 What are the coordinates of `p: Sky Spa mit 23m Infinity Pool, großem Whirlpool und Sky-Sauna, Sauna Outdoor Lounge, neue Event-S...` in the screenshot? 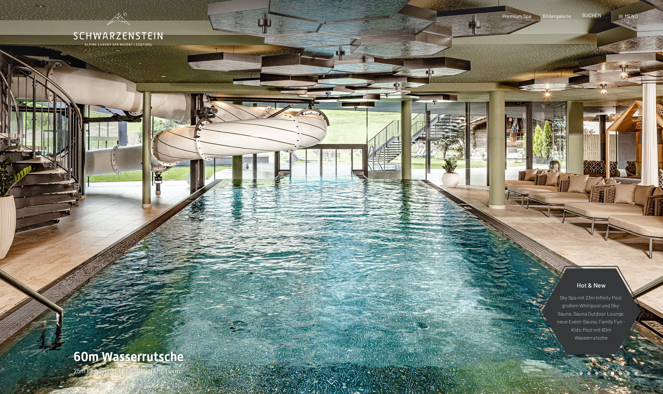 It's located at (591, 317).